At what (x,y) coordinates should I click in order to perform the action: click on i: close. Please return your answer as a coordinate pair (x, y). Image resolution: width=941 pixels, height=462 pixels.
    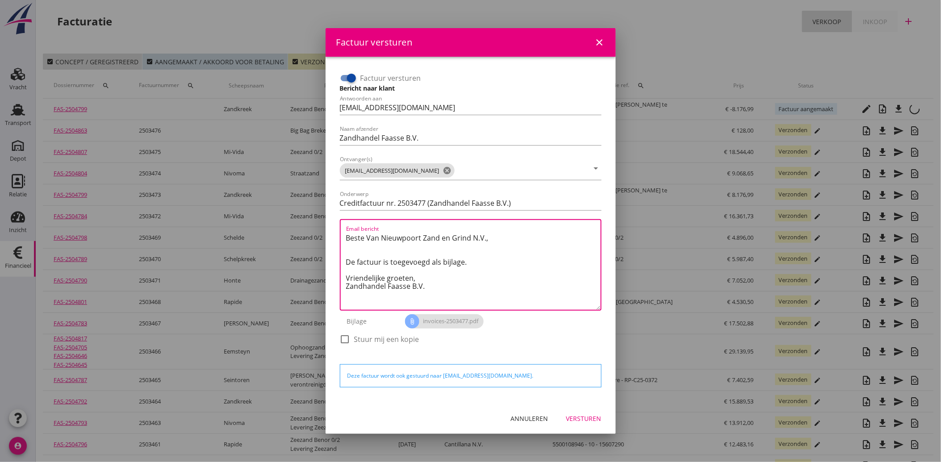
    Looking at the image, I should click on (600, 42).